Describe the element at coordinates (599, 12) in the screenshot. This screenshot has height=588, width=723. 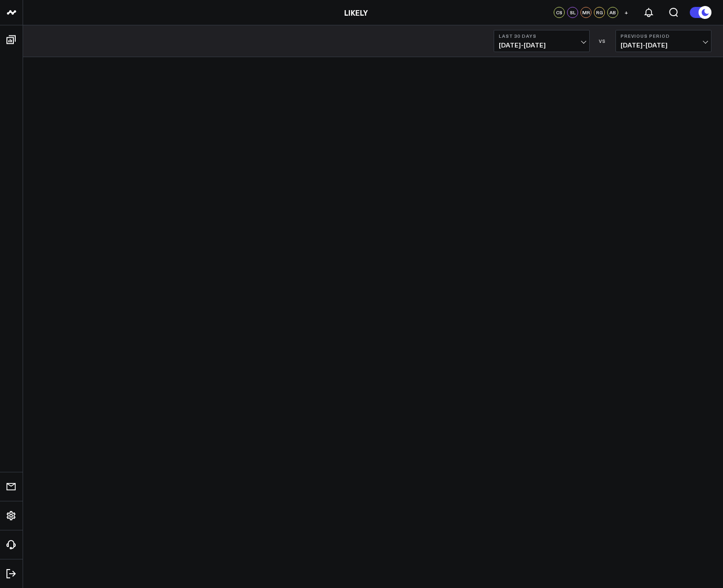
I see `div: RG` at that location.